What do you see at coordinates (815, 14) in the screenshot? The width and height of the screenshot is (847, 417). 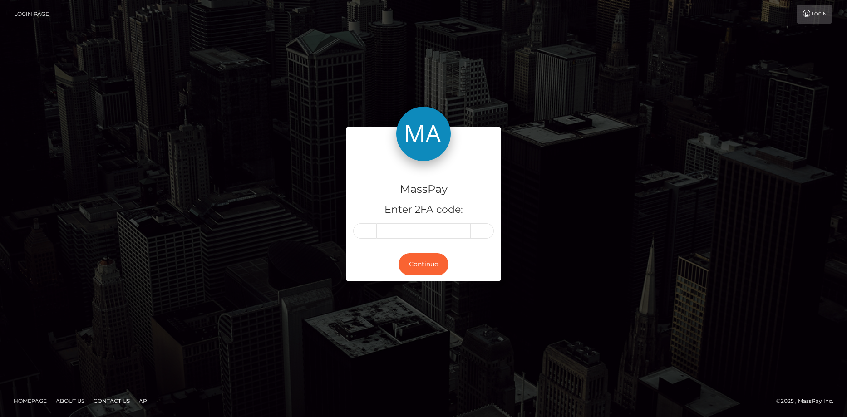 I see `a: Login` at bounding box center [815, 14].